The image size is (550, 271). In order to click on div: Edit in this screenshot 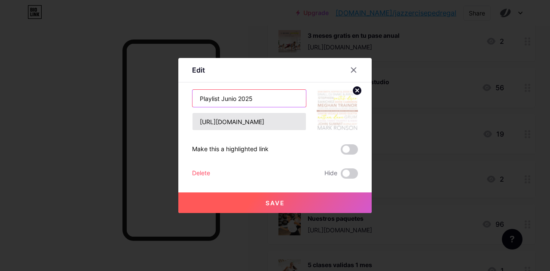, I will do `click(199, 70)`.